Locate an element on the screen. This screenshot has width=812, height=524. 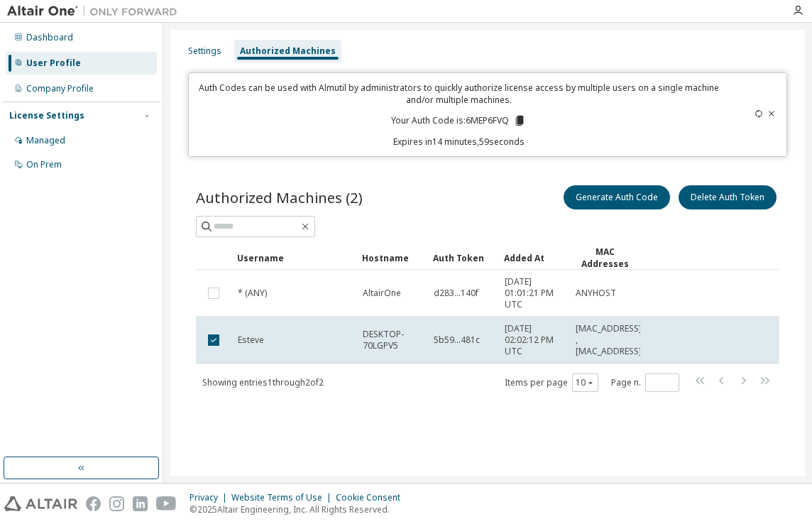
span: d283...140f is located at coordinates (456, 293).